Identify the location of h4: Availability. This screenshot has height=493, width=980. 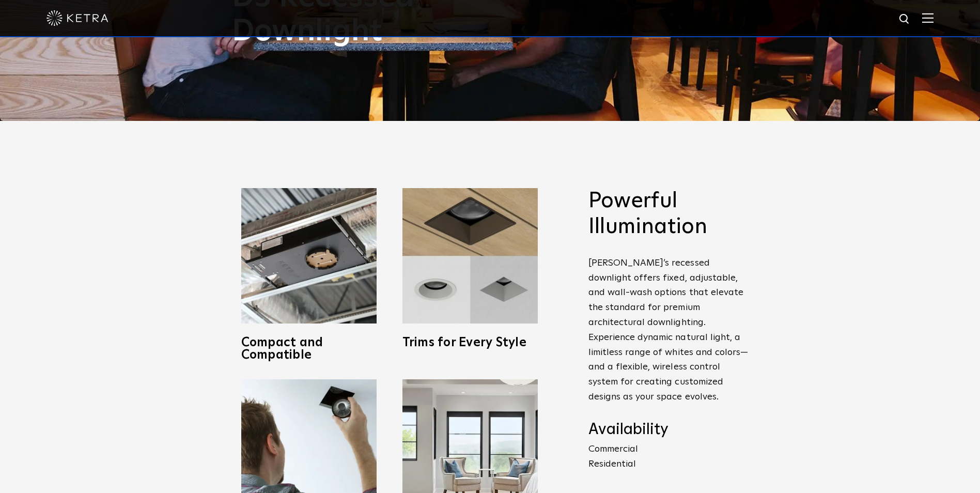
(669, 430).